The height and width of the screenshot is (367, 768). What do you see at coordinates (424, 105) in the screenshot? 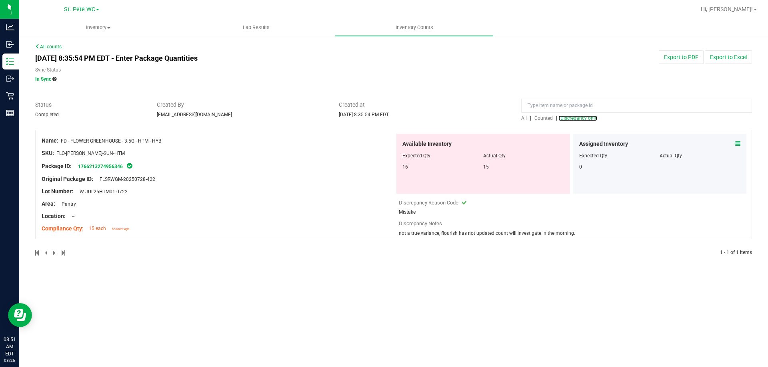
I see `span: Created at` at bounding box center [424, 105].